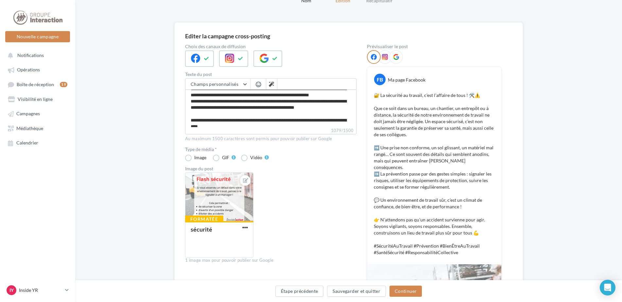  What do you see at coordinates (30, 55) in the screenshot?
I see `span: Notifications` at bounding box center [30, 55].